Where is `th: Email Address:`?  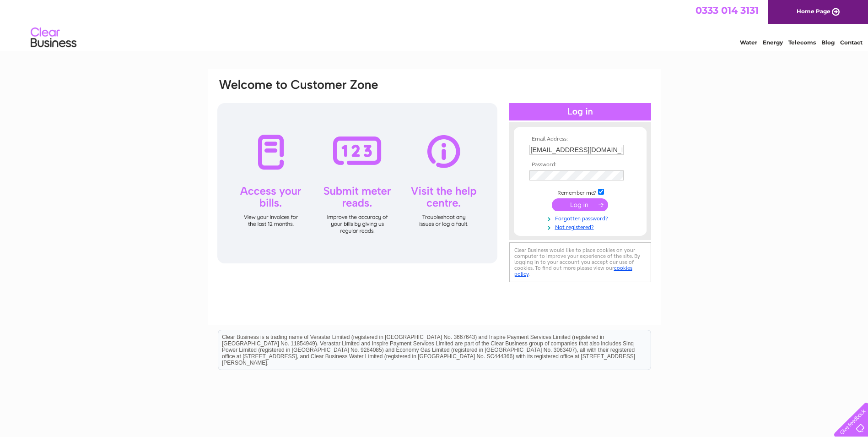
th: Email Address: is located at coordinates (581, 139).